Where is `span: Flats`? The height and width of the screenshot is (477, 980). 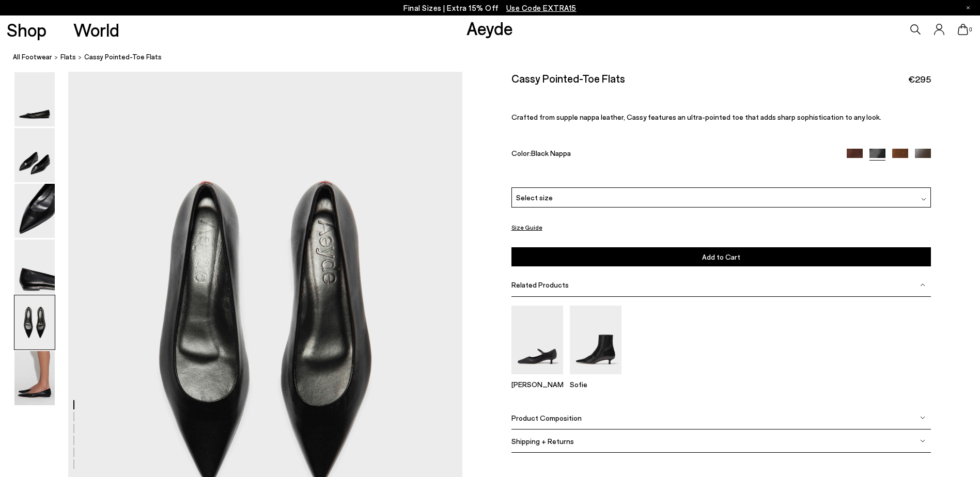
span: Flats is located at coordinates (68, 57).